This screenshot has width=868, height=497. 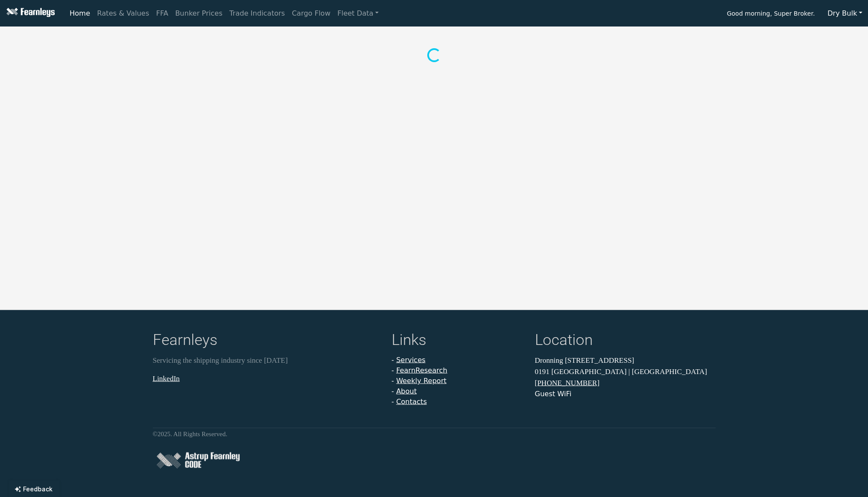 What do you see at coordinates (163, 14) in the screenshot?
I see `a: FFA` at bounding box center [163, 14].